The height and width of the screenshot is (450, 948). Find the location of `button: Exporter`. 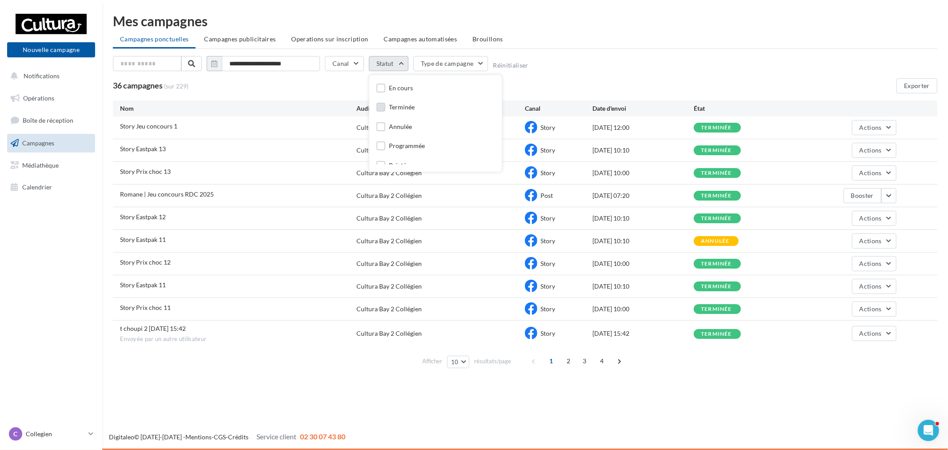

button: Exporter is located at coordinates (917, 86).